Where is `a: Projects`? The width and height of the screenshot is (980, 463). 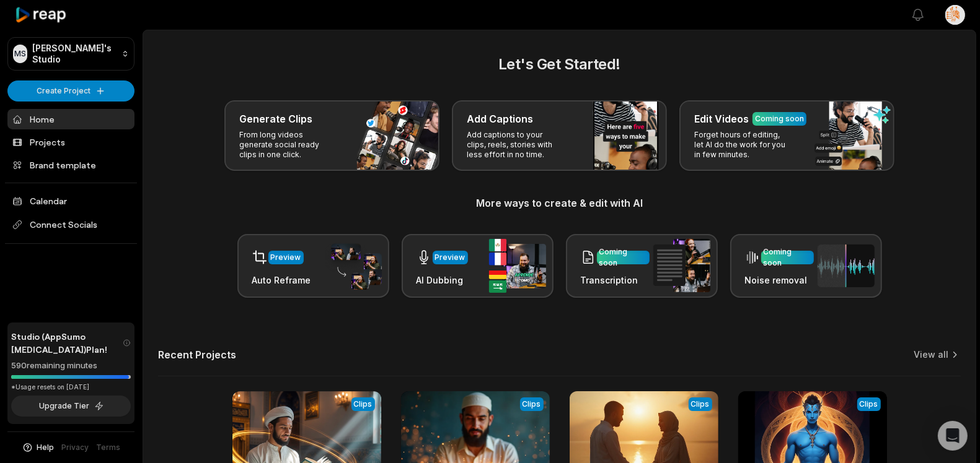 a: Projects is located at coordinates (71, 142).